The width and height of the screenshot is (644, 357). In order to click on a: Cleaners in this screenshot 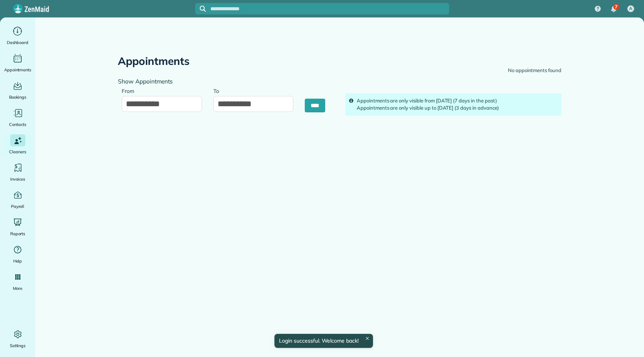, I will do `click(17, 145)`.